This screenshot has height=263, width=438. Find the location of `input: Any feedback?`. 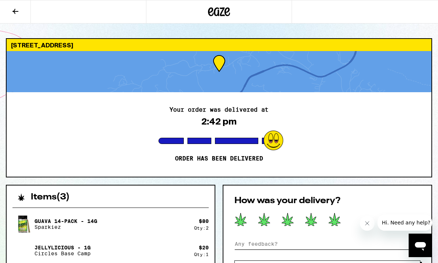

input: Any feedback? is located at coordinates (327, 243).